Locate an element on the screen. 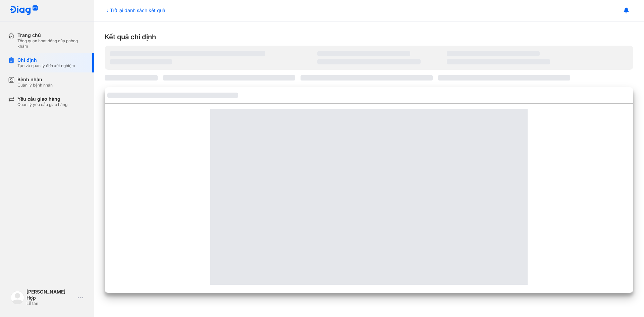 Image resolution: width=644 pixels, height=317 pixels. div: Trang chủ is located at coordinates (52, 35).